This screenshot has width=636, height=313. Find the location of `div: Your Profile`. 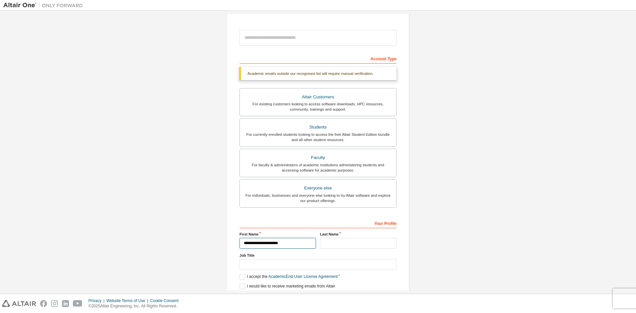

div: Your Profile is located at coordinates (318, 223).